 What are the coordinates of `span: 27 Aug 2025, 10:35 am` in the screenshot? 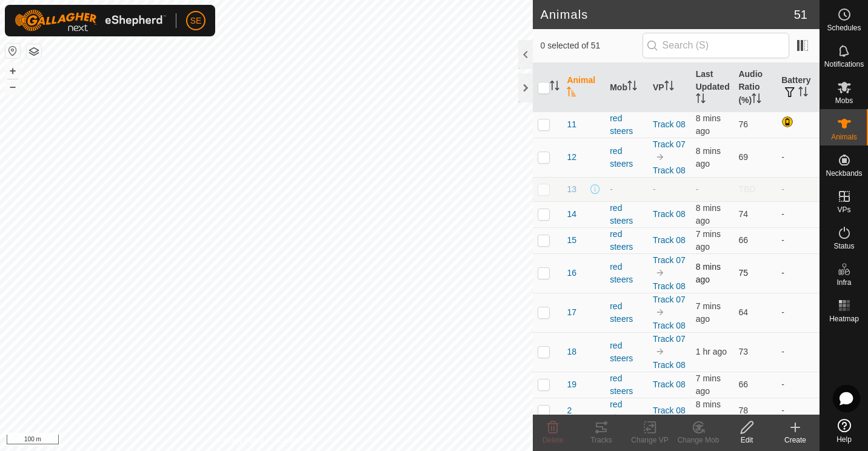 It's located at (711, 352).